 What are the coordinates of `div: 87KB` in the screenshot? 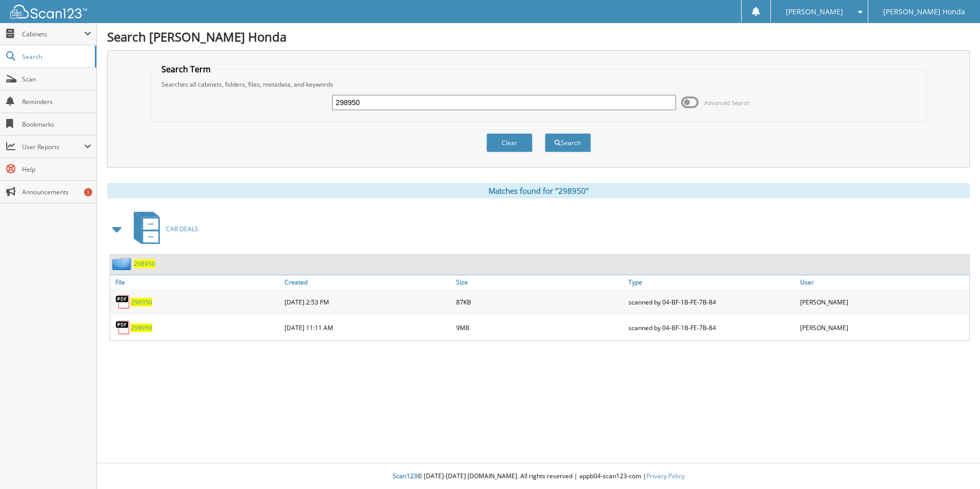 It's located at (539, 302).